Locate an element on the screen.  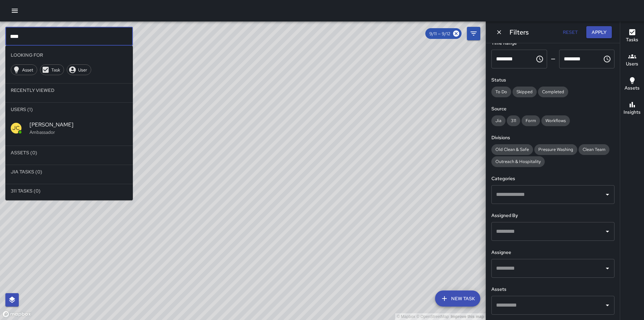
h6: Time Range is located at coordinates (553, 43).